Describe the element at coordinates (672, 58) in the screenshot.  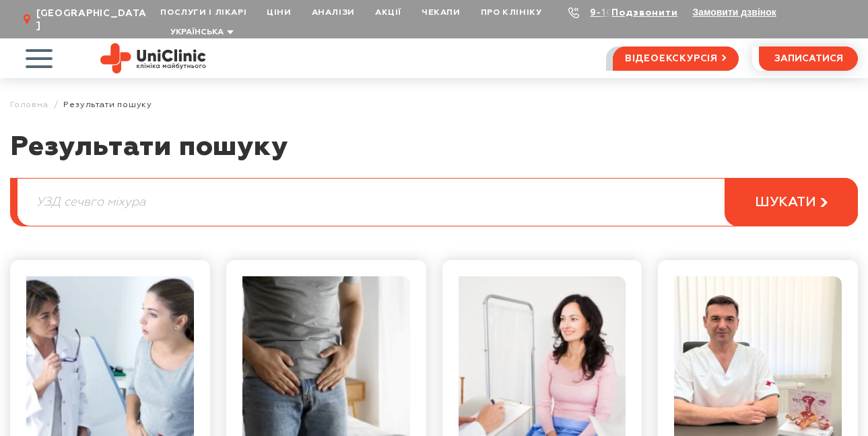
I see `span: відеоекскурсія` at that location.